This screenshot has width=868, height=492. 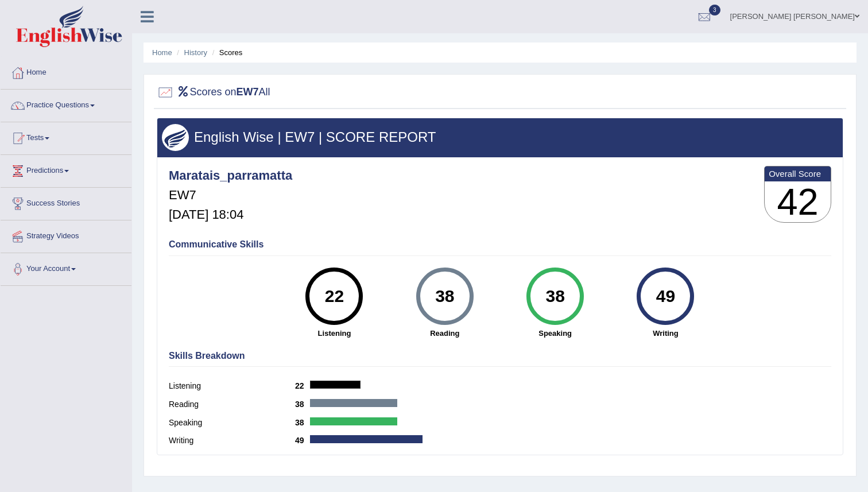 What do you see at coordinates (175, 137) in the screenshot?
I see `img: wings.png` at bounding box center [175, 137].